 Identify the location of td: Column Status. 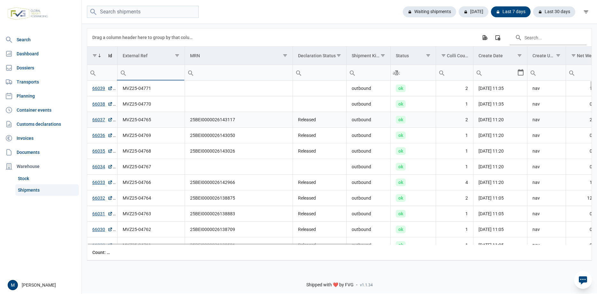
(413, 56).